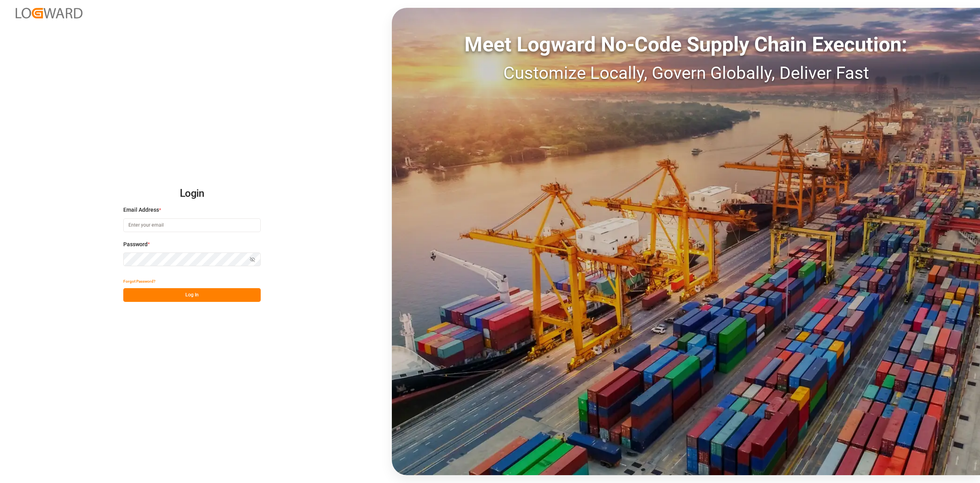 This screenshot has height=483, width=980. What do you see at coordinates (685, 45) in the screenshot?
I see `div: Meet Logward No-Code Supply Chain Execution:` at bounding box center [685, 45].